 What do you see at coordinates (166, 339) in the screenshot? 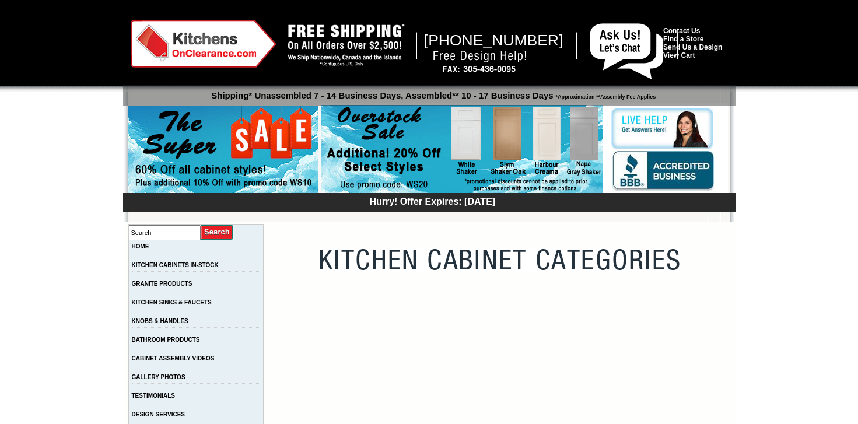
I see `a: BATHROOM PRODUCTS` at bounding box center [166, 339].